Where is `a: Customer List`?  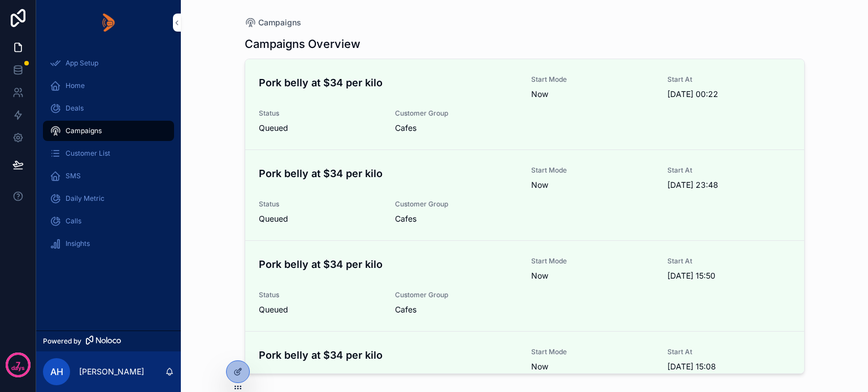 a: Customer List is located at coordinates (109, 153).